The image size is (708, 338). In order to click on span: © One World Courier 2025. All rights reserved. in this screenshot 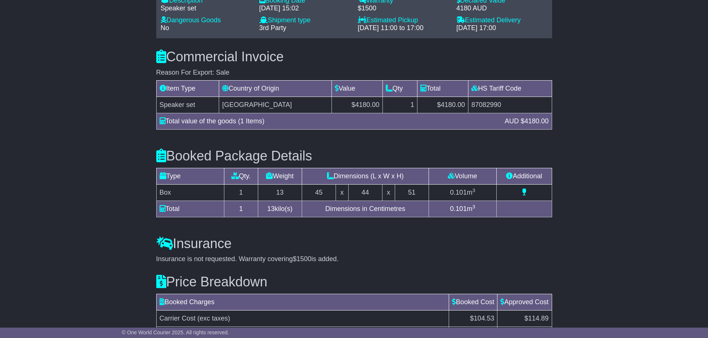, I will do `click(175, 333)`.